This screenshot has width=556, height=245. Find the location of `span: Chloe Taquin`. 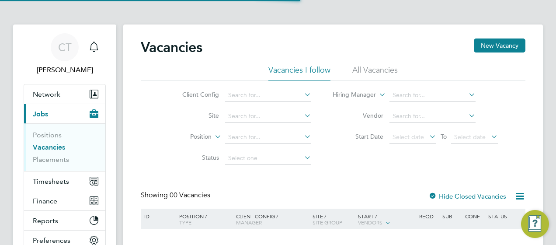

span: Chloe Taquin is located at coordinates (65, 70).